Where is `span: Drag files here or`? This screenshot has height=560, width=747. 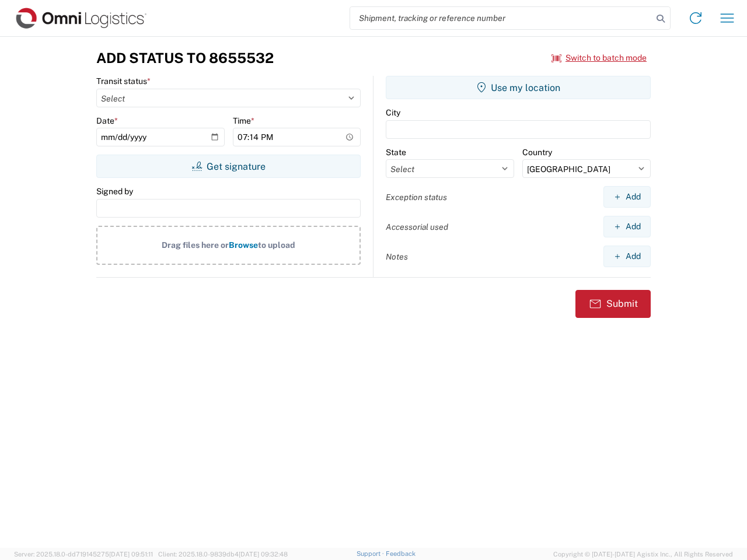 span: Drag files here or is located at coordinates (195, 245).